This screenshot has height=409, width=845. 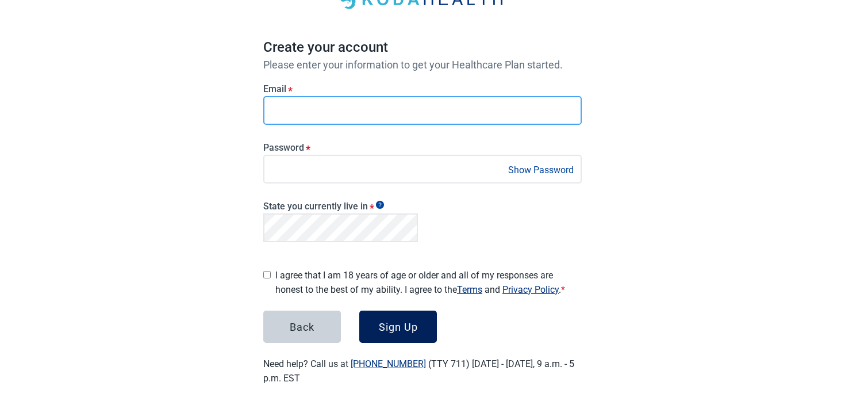 What do you see at coordinates (398, 326) in the screenshot?
I see `button: Sign Up` at bounding box center [398, 326].